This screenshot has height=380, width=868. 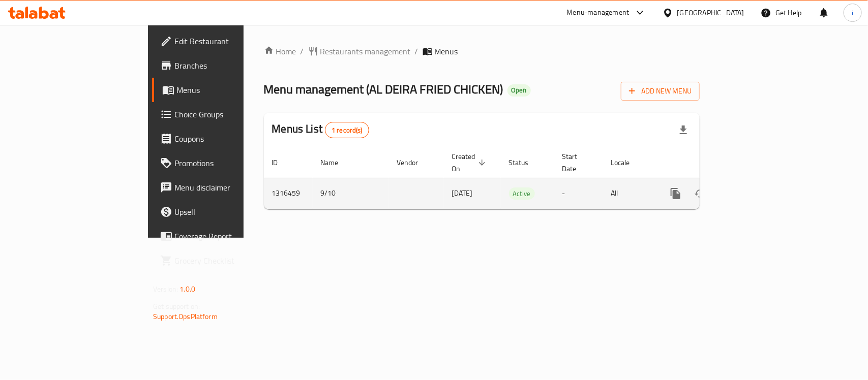 What do you see at coordinates (187, 289) in the screenshot?
I see `span: 1.0.0` at bounding box center [187, 289].